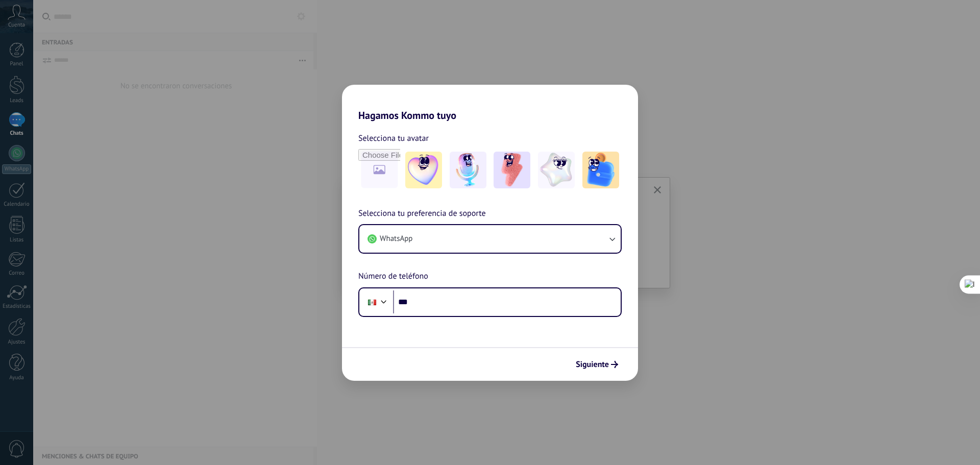 The width and height of the screenshot is (980, 465). What do you see at coordinates (394, 138) in the screenshot?
I see `span: Selecciona tu avatar` at bounding box center [394, 138].